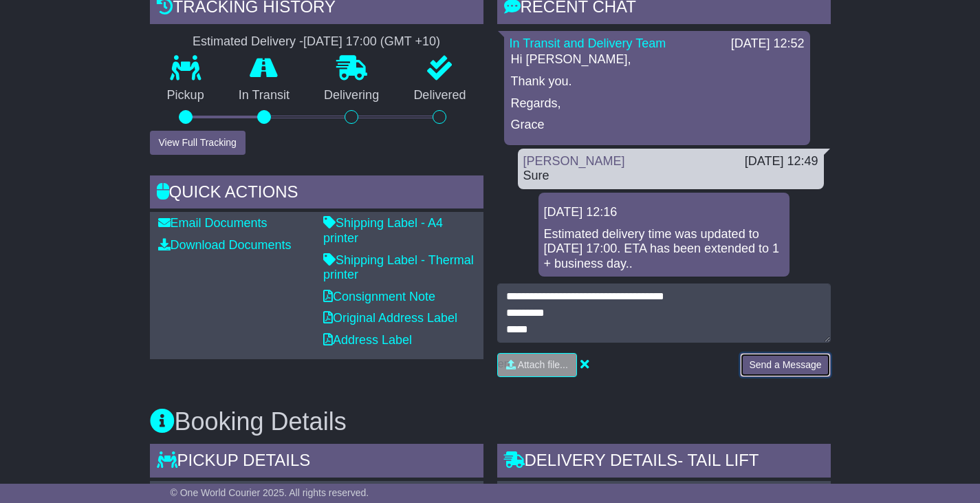  Describe the element at coordinates (212, 223) in the screenshot. I see `a: Email Documents` at that location.